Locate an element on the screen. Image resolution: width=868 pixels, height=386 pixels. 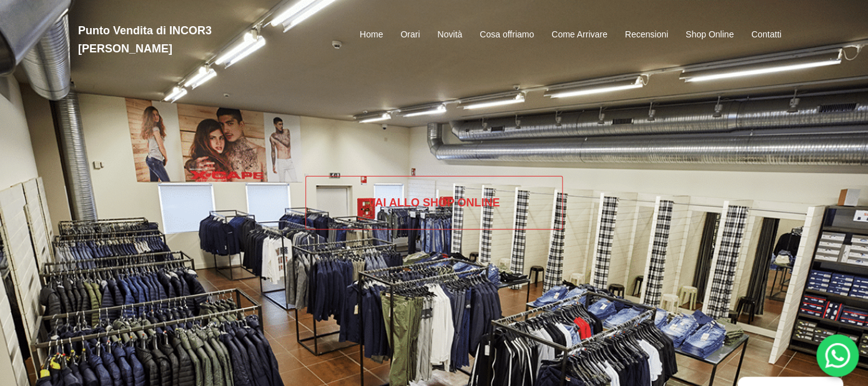
div: 'Hai is located at coordinates (837, 355).